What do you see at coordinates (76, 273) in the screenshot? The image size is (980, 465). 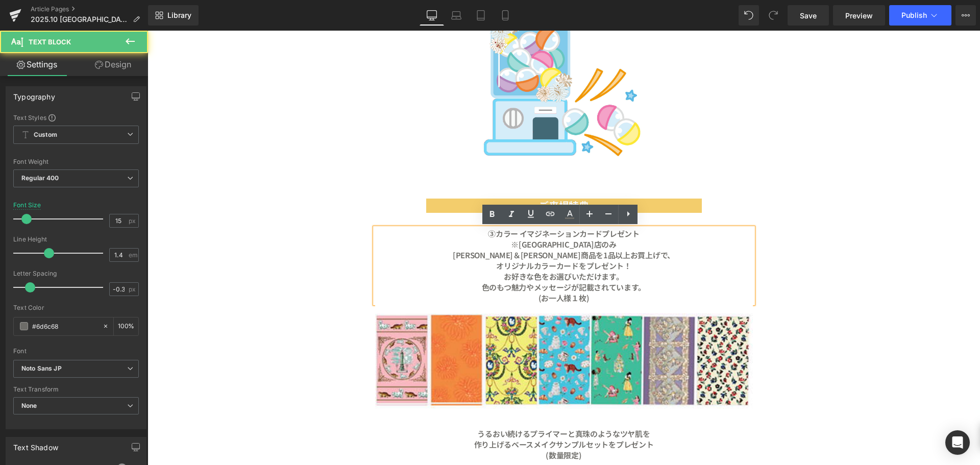 I see `div: Letter Spacing` at bounding box center [76, 273].